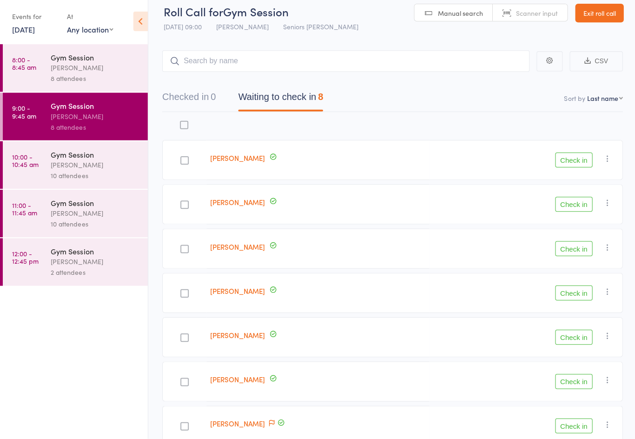 The height and width of the screenshot is (439, 635). Describe the element at coordinates (25, 210) in the screenshot. I see `time: 11:00 - 11:45 am` at that location.